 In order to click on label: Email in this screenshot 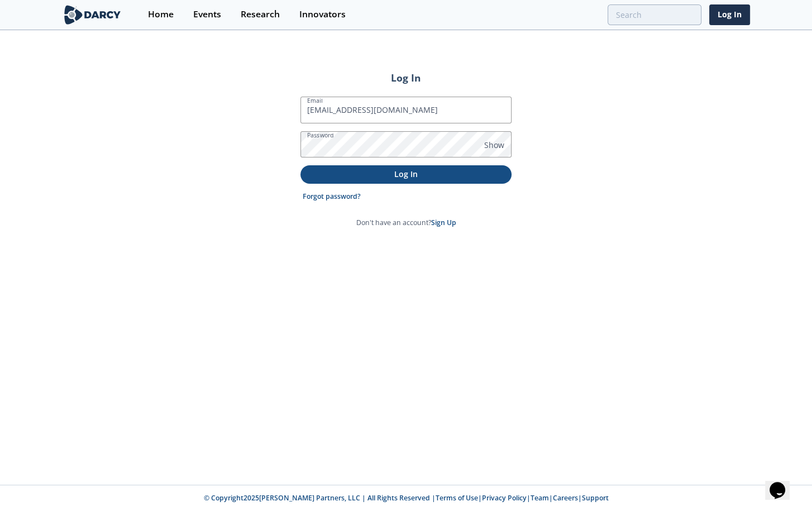, I will do `click(315, 100)`.